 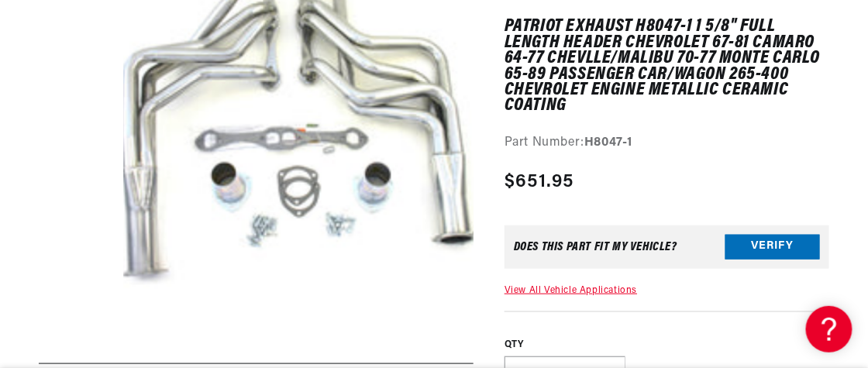 What do you see at coordinates (667, 345) in the screenshot?
I see `label: QTY` at bounding box center [667, 345].